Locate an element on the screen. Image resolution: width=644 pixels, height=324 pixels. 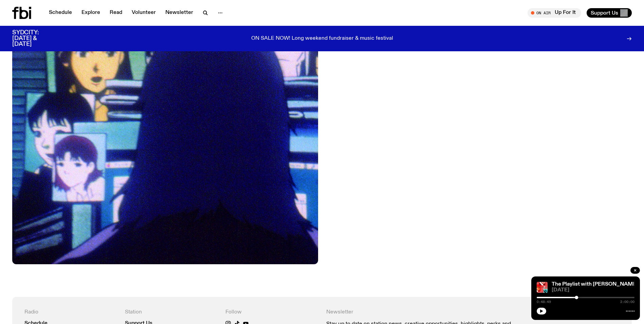
h4: Follow is located at coordinates (272, 312).